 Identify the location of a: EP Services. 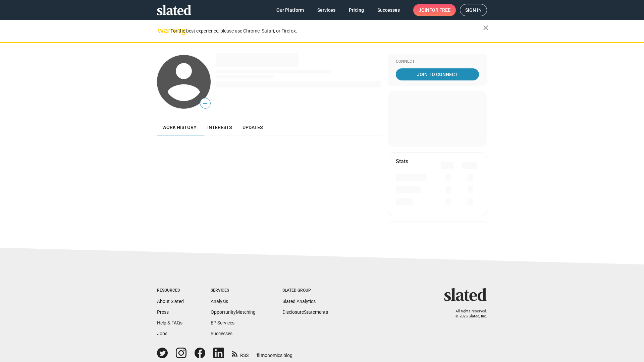
(222, 323).